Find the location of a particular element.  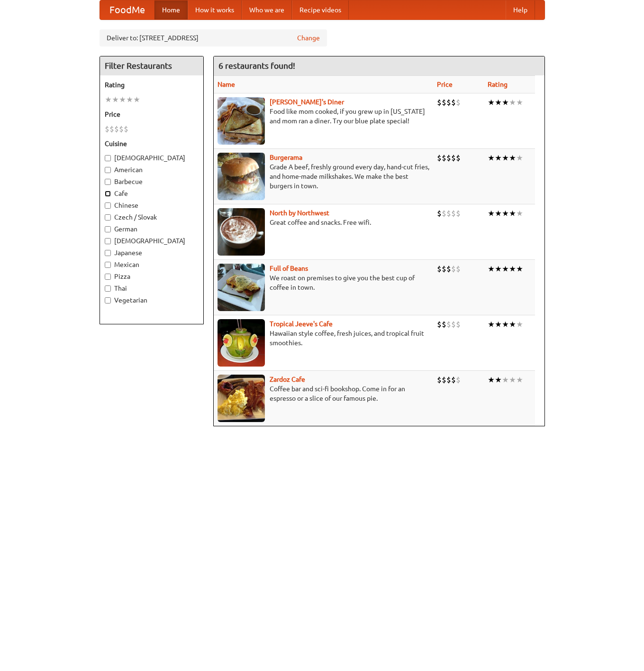

label: Japanese is located at coordinates (152, 253).